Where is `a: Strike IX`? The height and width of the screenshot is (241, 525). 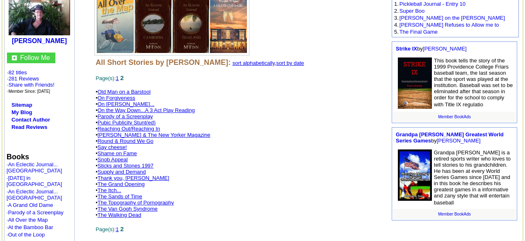 a: Strike IX is located at coordinates (407, 48).